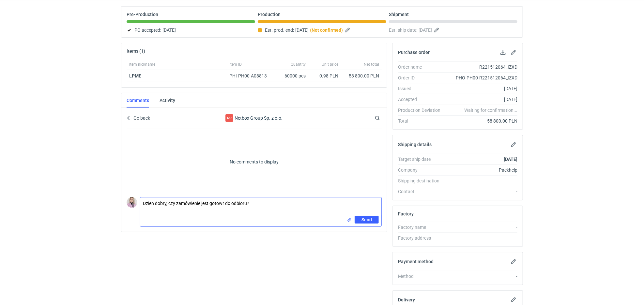 Image resolution: width=644 pixels, height=305 pixels. Describe the element at coordinates (325, 76) in the screenshot. I see `div: 0.98 PLN` at that location.